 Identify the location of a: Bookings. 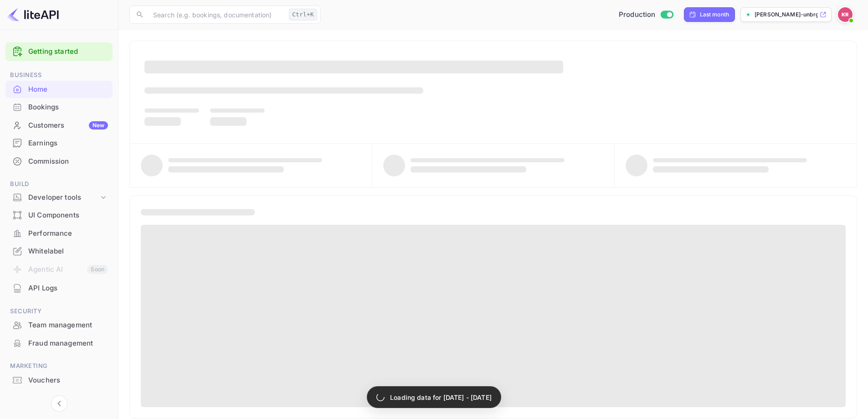
(59, 106).